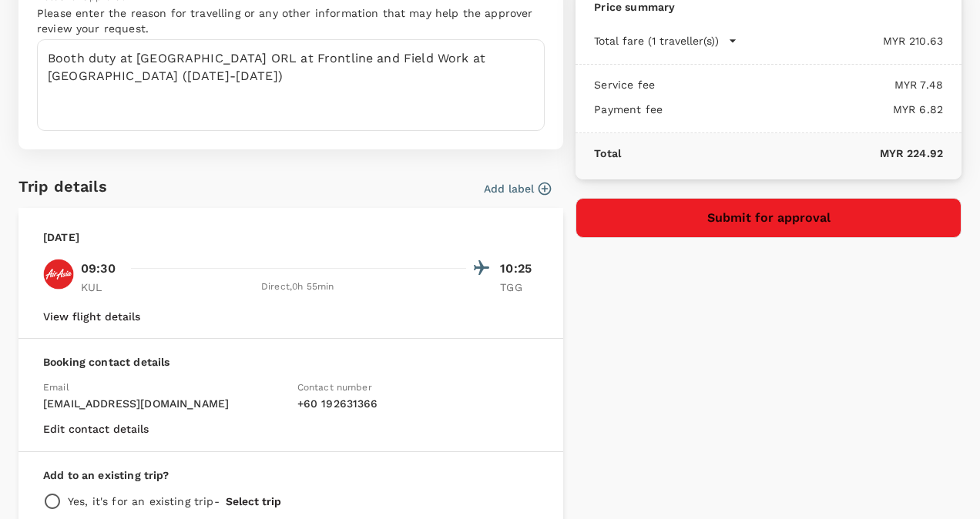 This screenshot has width=980, height=519. Describe the element at coordinates (799, 85) in the screenshot. I see `p: MYR 7.48` at that location.